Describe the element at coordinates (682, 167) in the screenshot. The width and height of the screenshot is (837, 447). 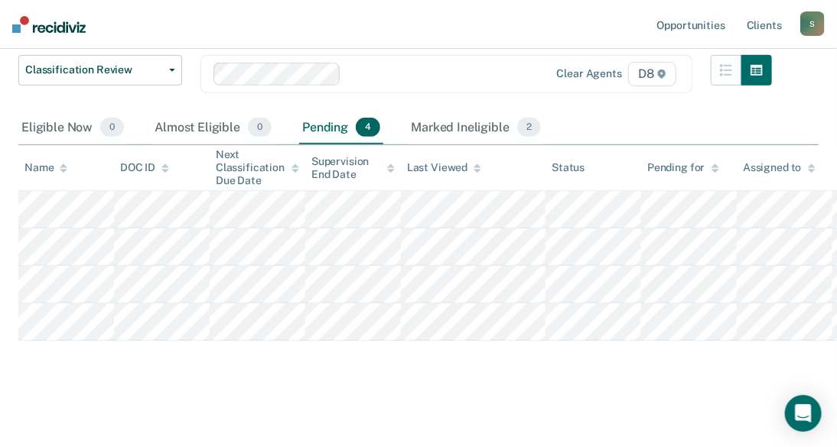
I see `div: Pending for` at that location.